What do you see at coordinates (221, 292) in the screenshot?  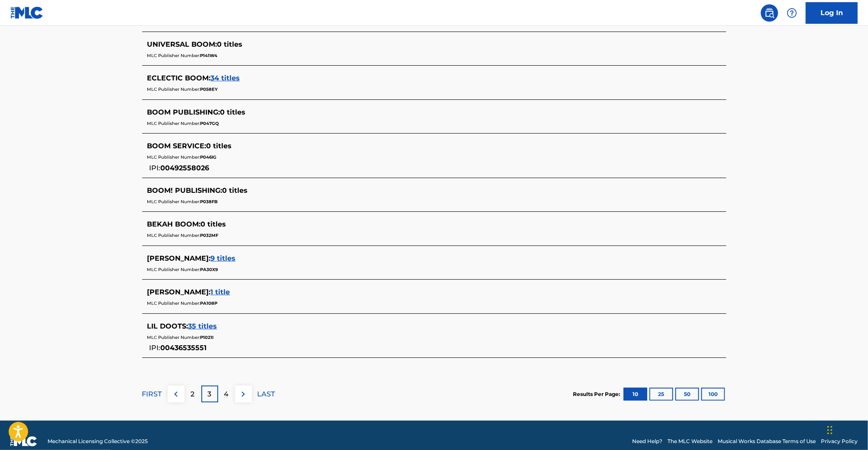 I see `span: 1 title` at bounding box center [221, 292].